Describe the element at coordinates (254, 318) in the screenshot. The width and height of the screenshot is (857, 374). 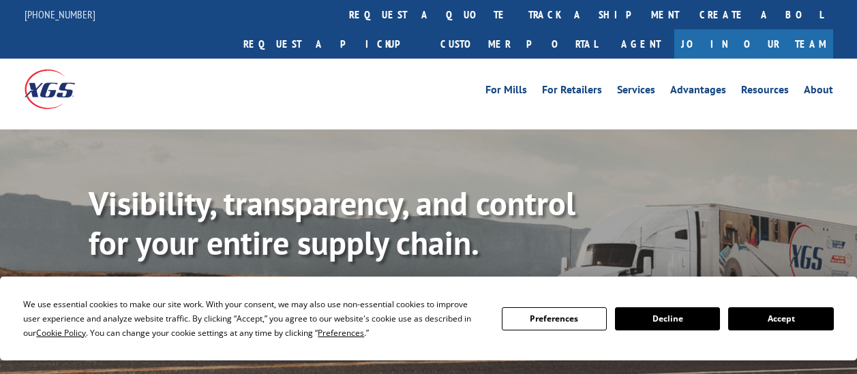
I see `div: We use essential cookies to make our site work. With your consent, we may also use non-essential ...` at that location.